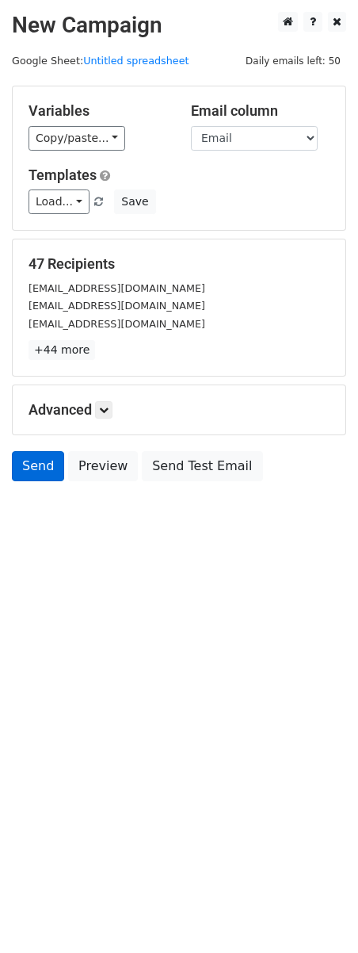 This screenshot has width=358, height=953. I want to click on a: Copy/paste..., so click(77, 138).